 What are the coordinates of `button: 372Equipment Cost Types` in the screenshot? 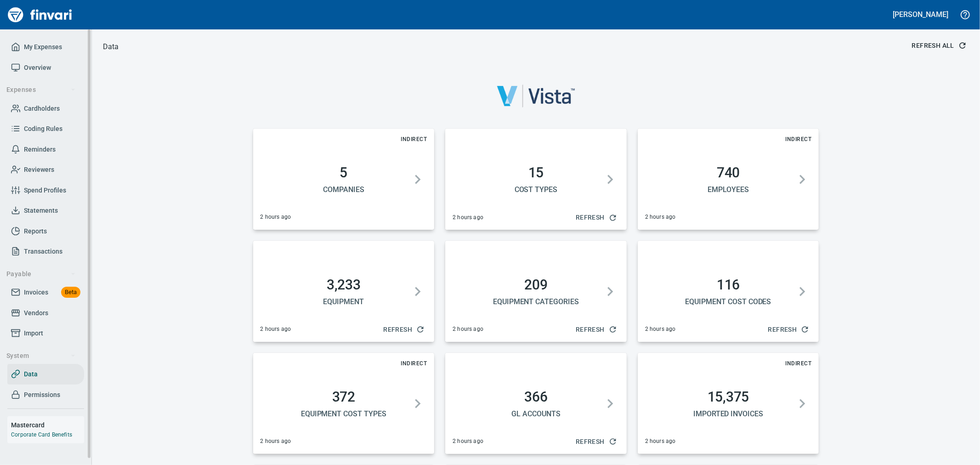 It's located at (344, 404).